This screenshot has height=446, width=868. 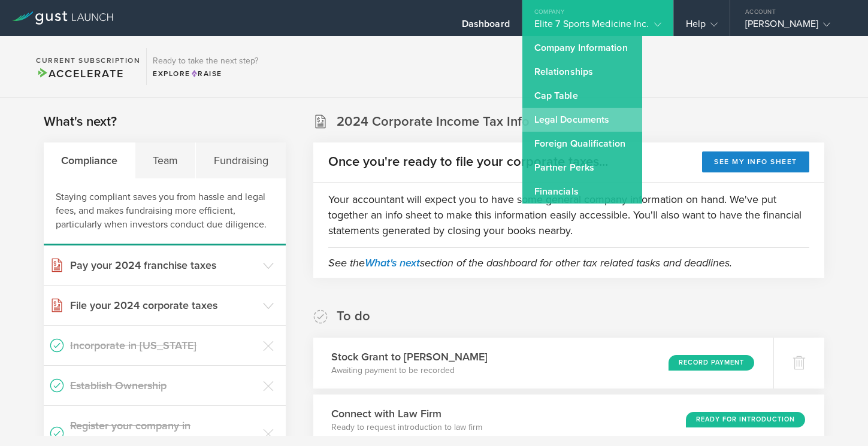 What do you see at coordinates (240, 160) in the screenshot?
I see `div: Fundraising` at bounding box center [240, 160].